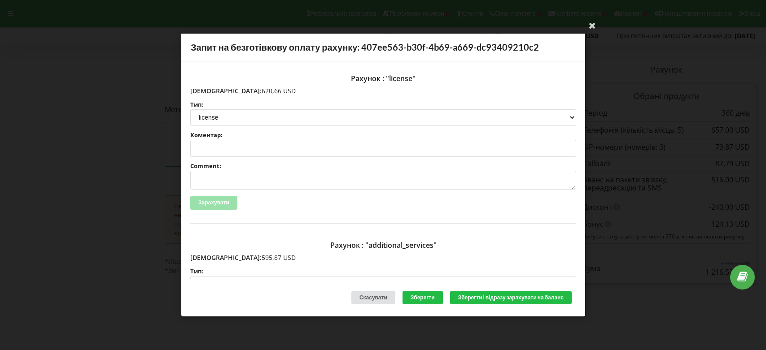 This screenshot has width=766, height=350. I want to click on div: Рахунок : "additional_services", so click(383, 245).